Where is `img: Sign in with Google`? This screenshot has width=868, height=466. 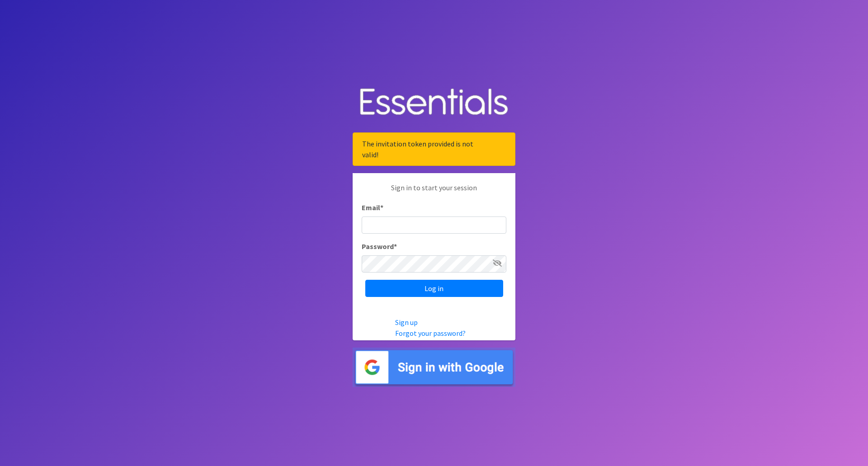 img: Sign in with Google is located at coordinates (434, 367).